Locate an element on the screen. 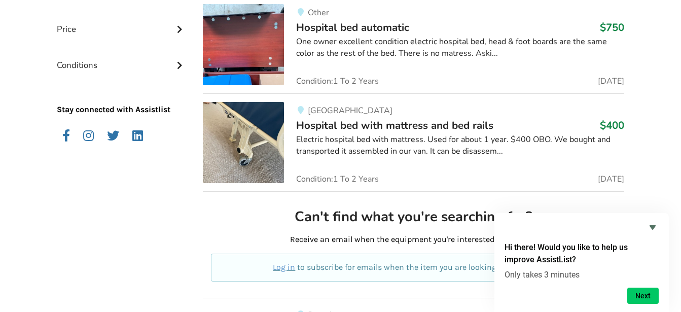 This screenshot has height=312, width=681. div: Conditions is located at coordinates (122, 57).